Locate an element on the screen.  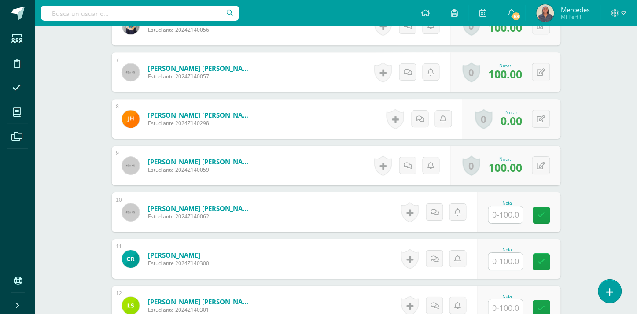
span: Estudiante 2024Z140056 is located at coordinates (201, 29).